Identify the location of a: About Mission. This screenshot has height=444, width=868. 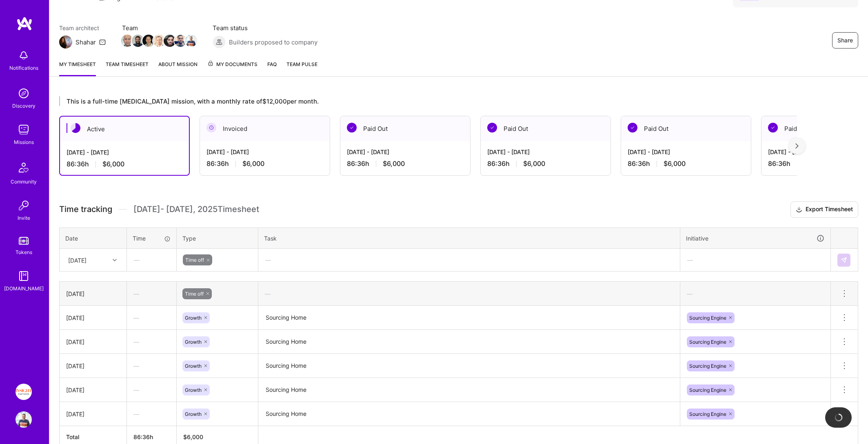
(178, 68).